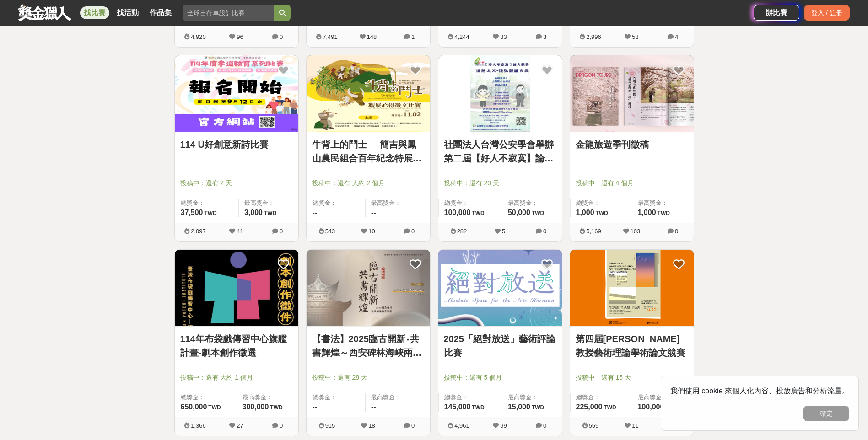 This screenshot has height=440, width=868. What do you see at coordinates (237, 183) in the screenshot?
I see `span: 投稿中：還有 2 天` at bounding box center [237, 183].